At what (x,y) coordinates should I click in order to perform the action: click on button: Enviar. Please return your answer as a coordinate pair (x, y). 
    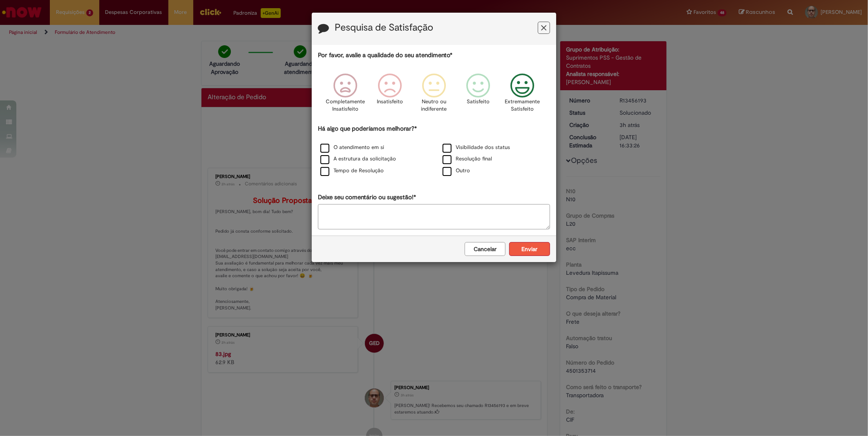
    Looking at the image, I should click on (529, 249).